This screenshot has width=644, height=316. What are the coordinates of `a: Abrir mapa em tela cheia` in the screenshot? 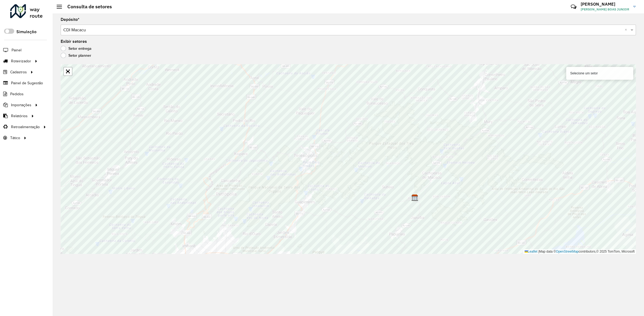 It's located at (68, 71).